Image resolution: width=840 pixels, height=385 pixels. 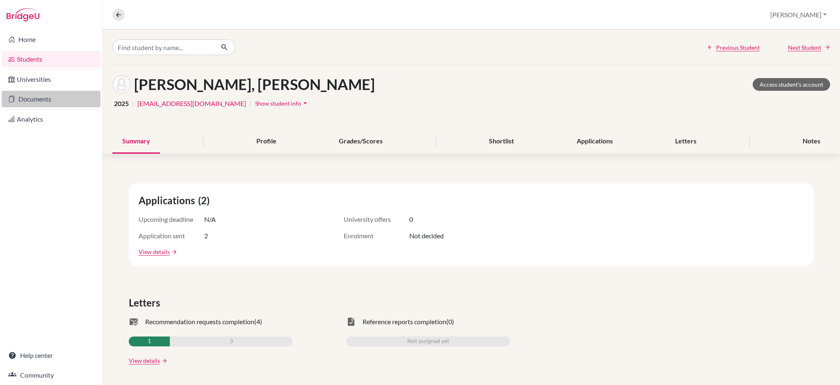 What do you see at coordinates (149, 341) in the screenshot?
I see `span: 1` at bounding box center [149, 341].